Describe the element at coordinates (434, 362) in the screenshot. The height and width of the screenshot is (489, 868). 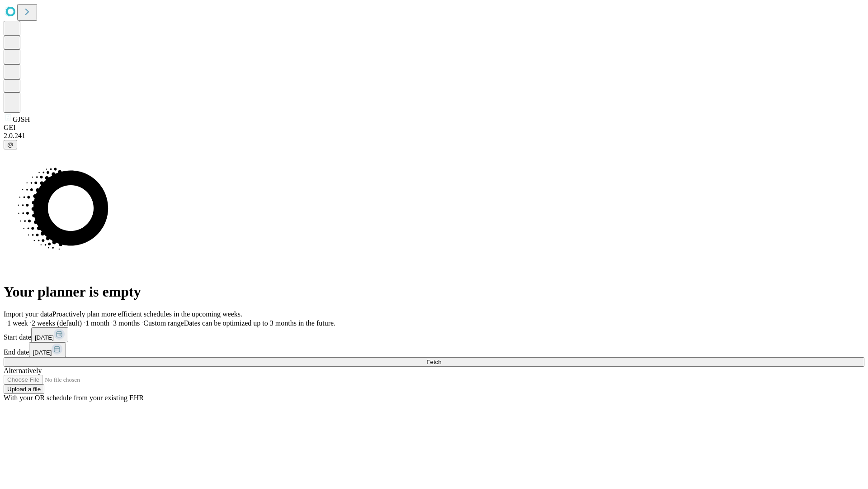
I see `span: Fetch` at that location.